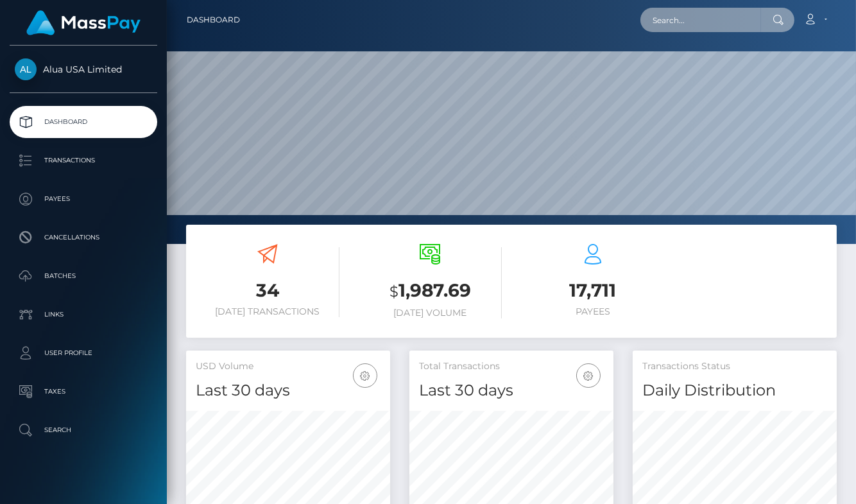  What do you see at coordinates (84, 314) in the screenshot?
I see `p: Links` at bounding box center [84, 314].